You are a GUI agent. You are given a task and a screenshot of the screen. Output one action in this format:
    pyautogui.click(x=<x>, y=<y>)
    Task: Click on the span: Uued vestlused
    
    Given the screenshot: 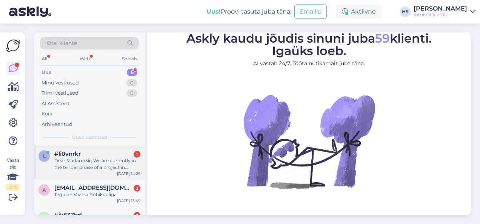 What is the action you would take?
    pyautogui.click(x=89, y=137)
    